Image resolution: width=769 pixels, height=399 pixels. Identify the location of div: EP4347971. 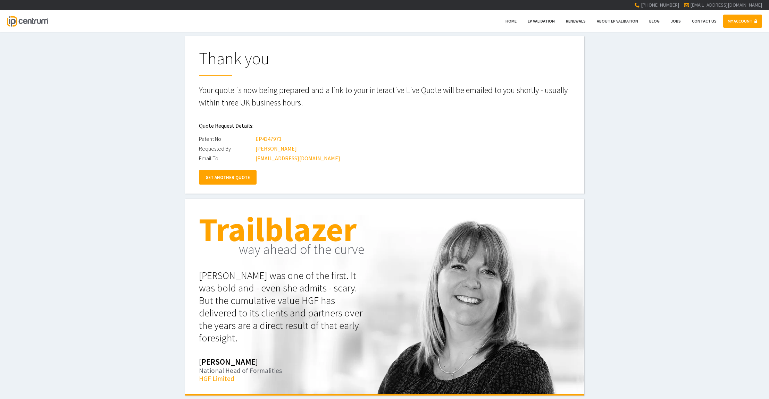
(268, 139).